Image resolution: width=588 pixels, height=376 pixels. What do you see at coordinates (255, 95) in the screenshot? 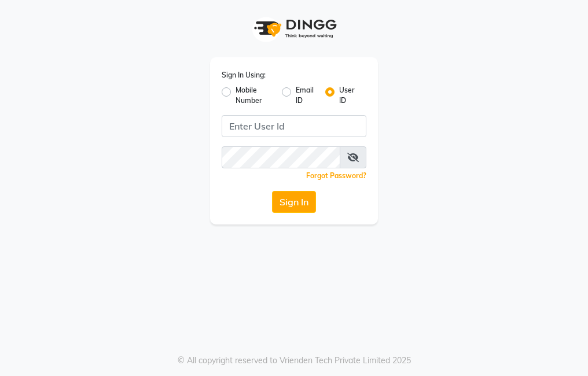
I see `label: Mobile Number` at bounding box center [255, 95].